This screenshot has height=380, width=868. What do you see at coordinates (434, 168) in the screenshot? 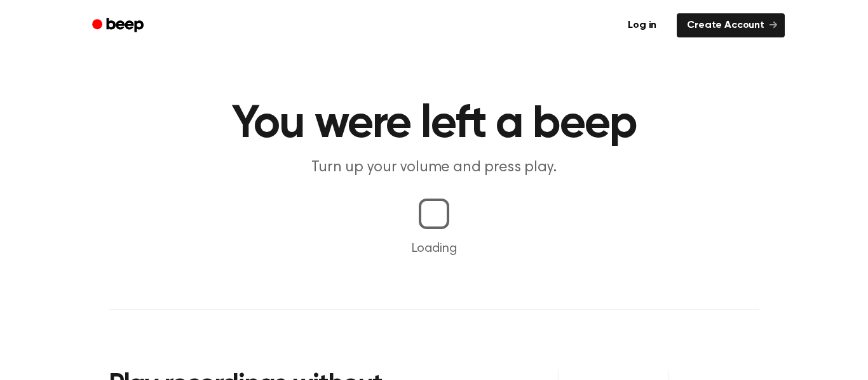
I see `p: Turn up your volume and press play.` at bounding box center [434, 168].